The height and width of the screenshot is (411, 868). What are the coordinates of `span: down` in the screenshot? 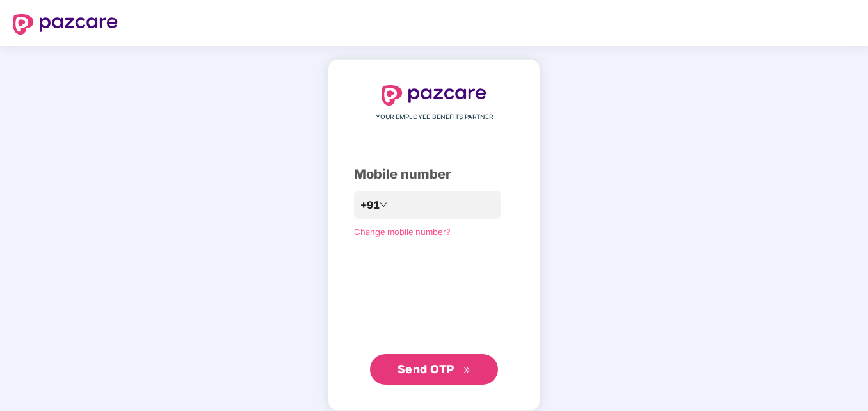 It's located at (383, 205).